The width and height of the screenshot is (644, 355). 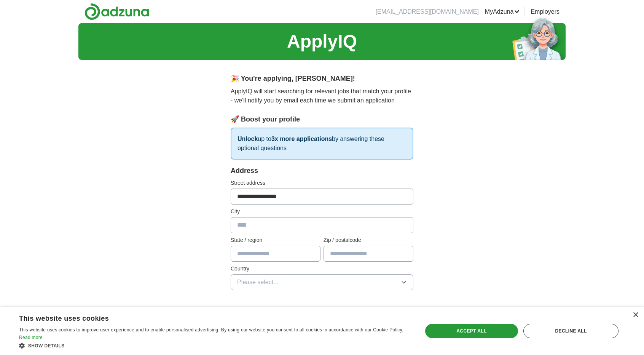 I want to click on span: This website uses cookies to improve user experience and to enable personalised advertising. By u..., so click(x=211, y=330).